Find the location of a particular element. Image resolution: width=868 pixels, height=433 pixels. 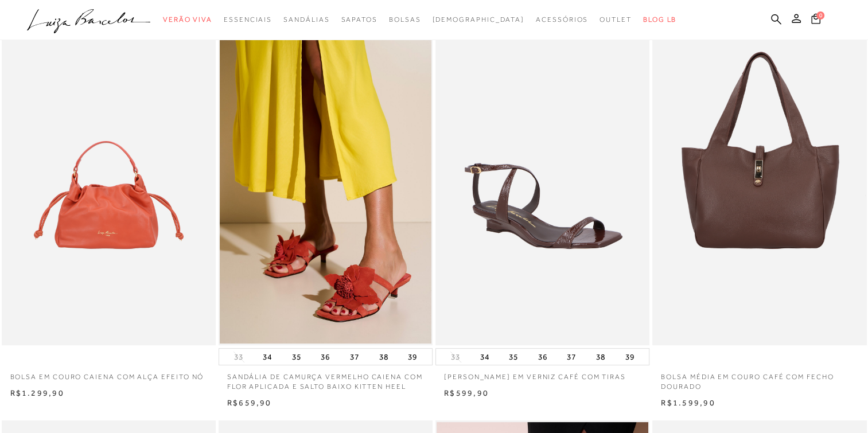

a: BOLSA EM COURO CAIENA COM ALÇA EFEITO NÓ is located at coordinates (108, 373).